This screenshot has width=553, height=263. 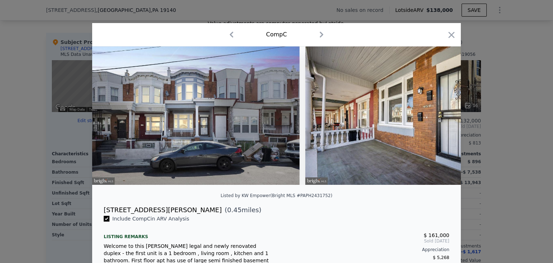 I want to click on span: $ 161,000, so click(x=436, y=235).